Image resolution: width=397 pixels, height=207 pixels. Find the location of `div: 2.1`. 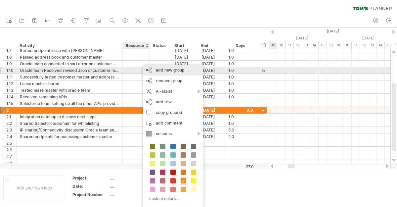

div: 2.1 is located at coordinates (11, 117).